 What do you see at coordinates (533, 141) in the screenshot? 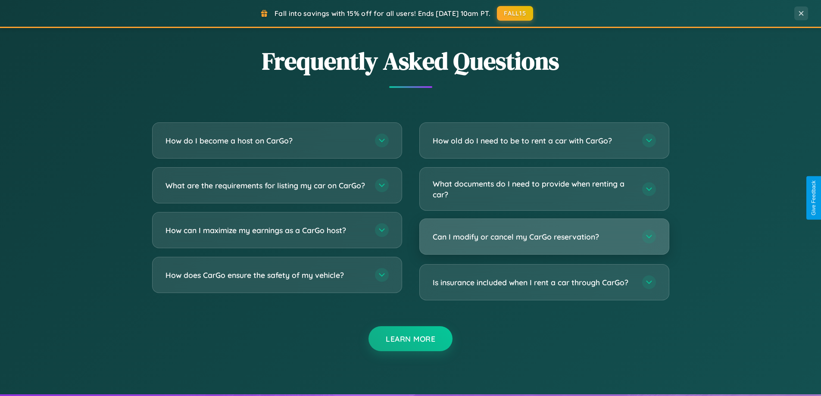
I see `h3: How old do I need to be to rent a car with CarGo?` at bounding box center [533, 141].